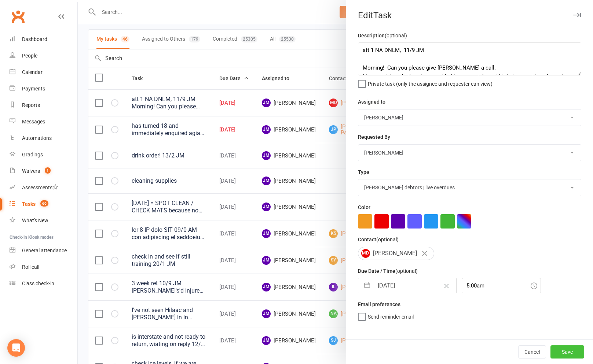 The height and width of the screenshot is (364, 593). I want to click on a: People, so click(43, 56).